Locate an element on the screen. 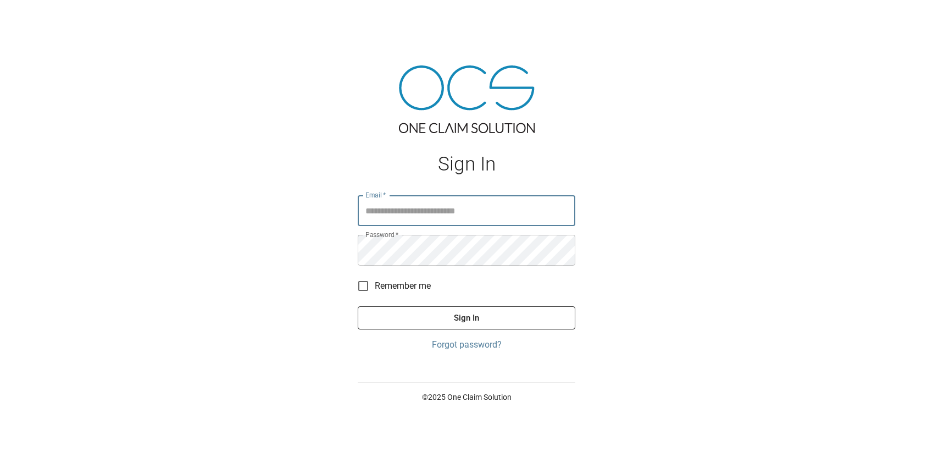 Image resolution: width=933 pixels, height=451 pixels. label: Password is located at coordinates (382, 234).